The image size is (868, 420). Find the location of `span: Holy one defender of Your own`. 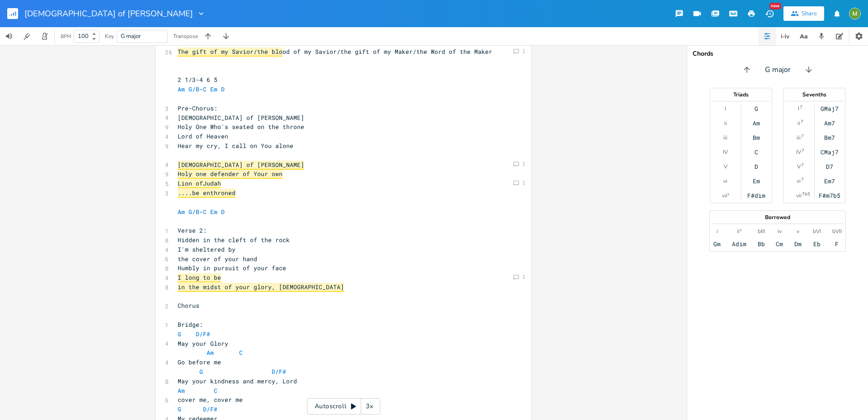

span: Holy one defender of Your own is located at coordinates (230, 174).